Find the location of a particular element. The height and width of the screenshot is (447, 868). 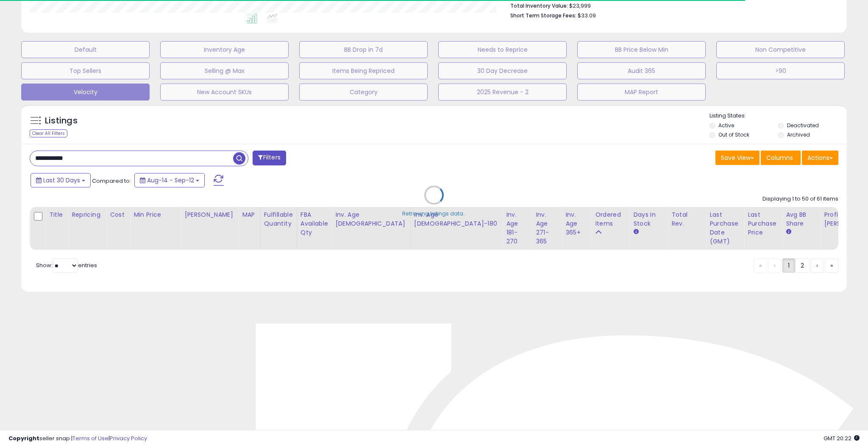

span: $33.09 is located at coordinates (587, 15).